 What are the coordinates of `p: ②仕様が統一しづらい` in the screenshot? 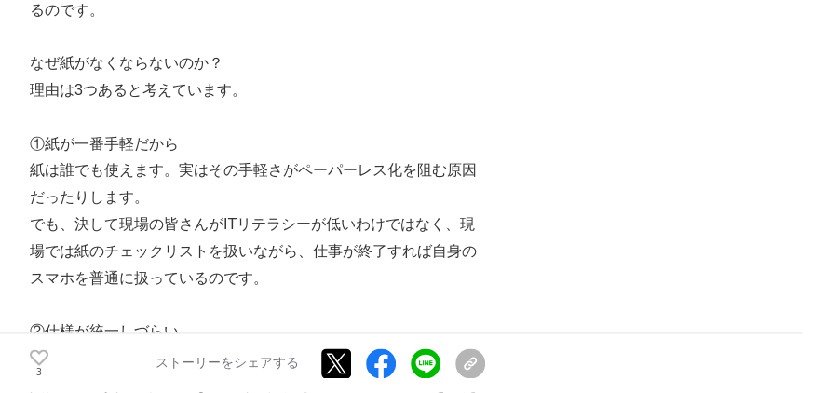 It's located at (257, 331).